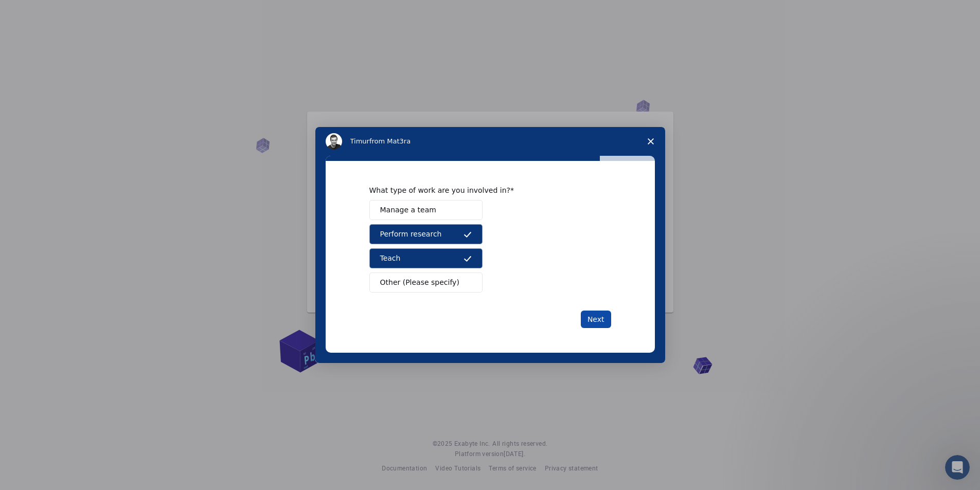 This screenshot has width=980, height=490. I want to click on button: Next, so click(596, 320).